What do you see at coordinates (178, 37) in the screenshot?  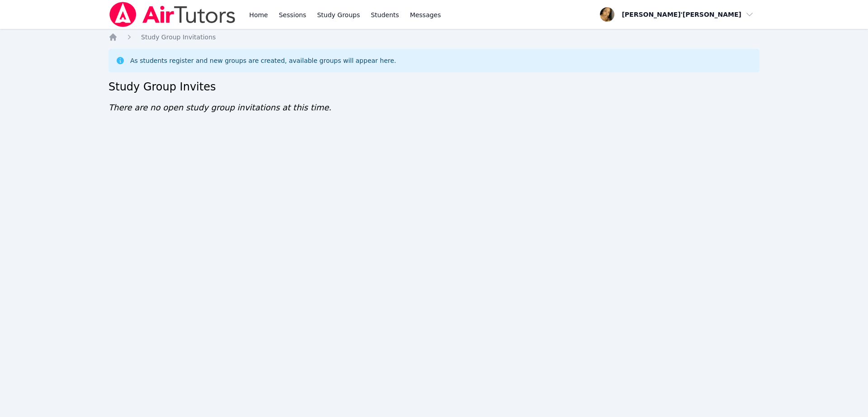 I see `a: Study Group Invitations` at bounding box center [178, 37].